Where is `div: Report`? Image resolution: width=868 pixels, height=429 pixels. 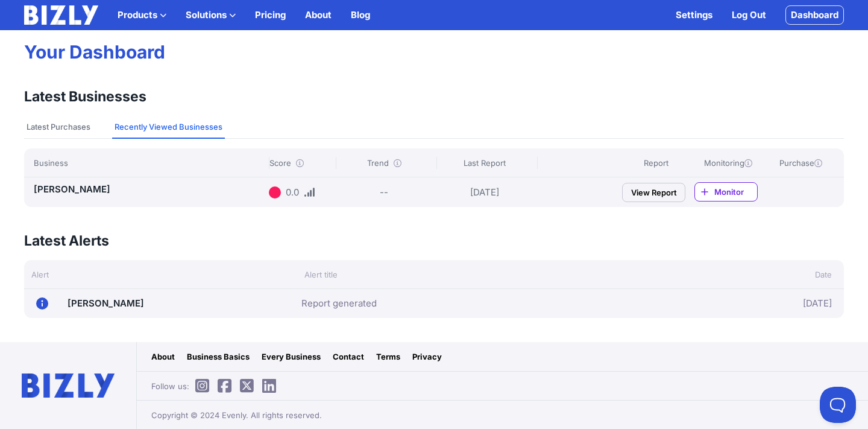
div: Report is located at coordinates (656, 163).